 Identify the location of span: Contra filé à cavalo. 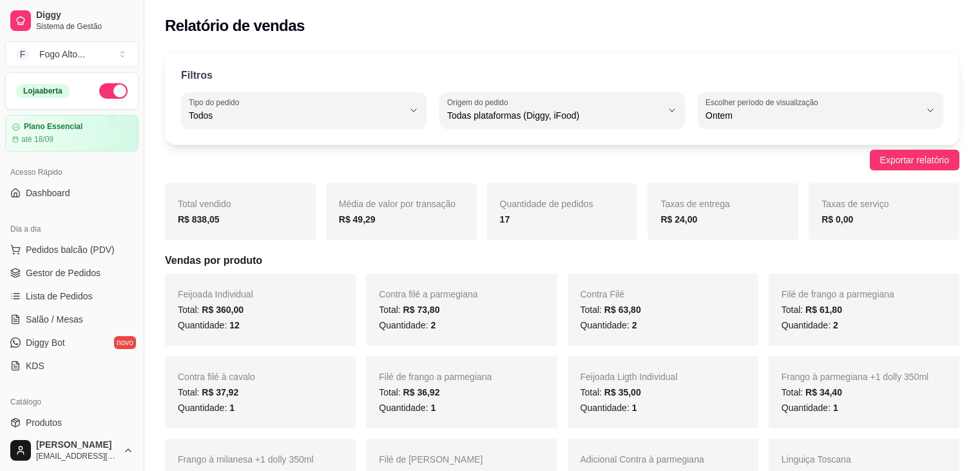
(216, 376).